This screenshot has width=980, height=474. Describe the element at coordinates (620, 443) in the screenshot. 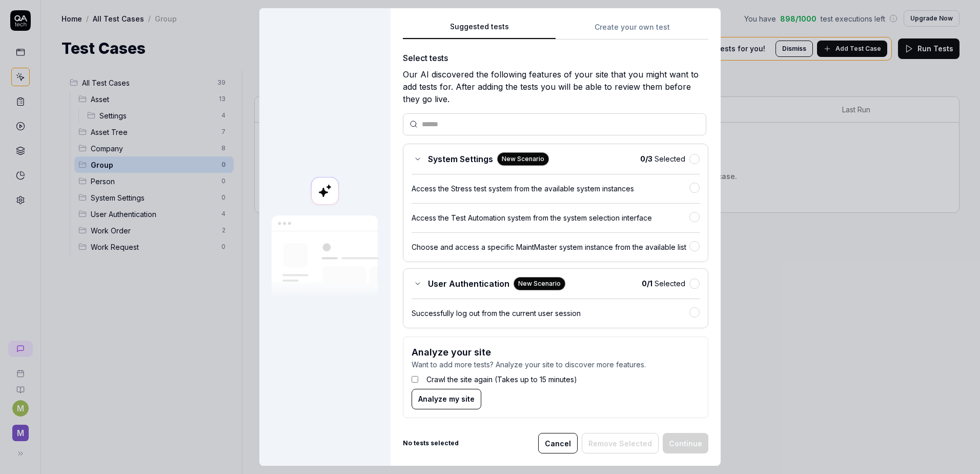

I see `button: Remove Selected` at that location.